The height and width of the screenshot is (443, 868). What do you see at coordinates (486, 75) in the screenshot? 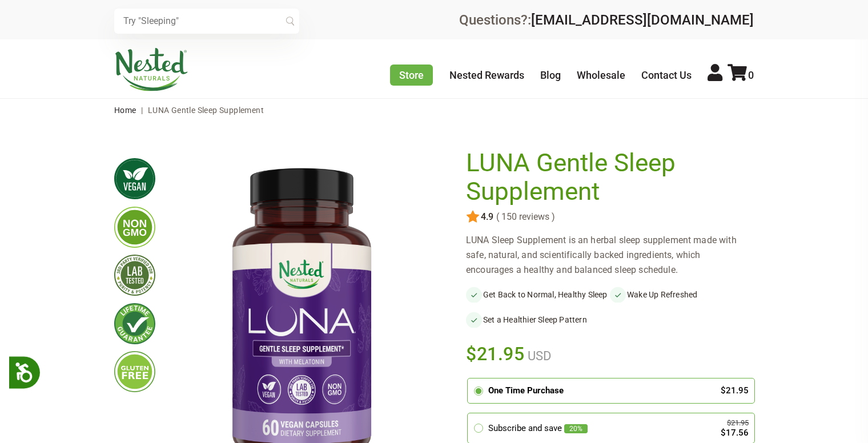
I see `a: Nested Rewards` at bounding box center [486, 75].